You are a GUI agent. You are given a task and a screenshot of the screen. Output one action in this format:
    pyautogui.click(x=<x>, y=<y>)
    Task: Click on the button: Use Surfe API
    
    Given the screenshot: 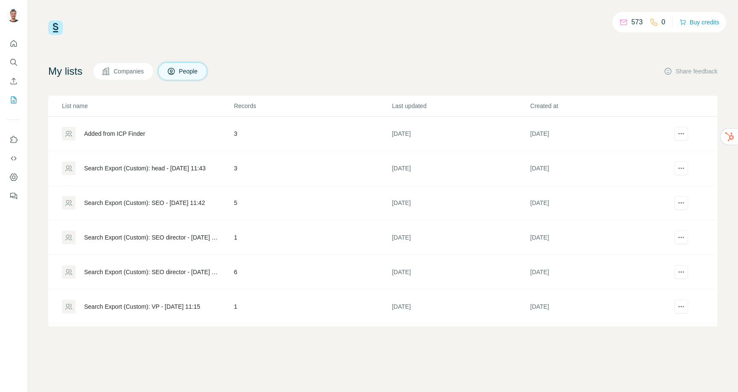 What is the action you would take?
    pyautogui.click(x=14, y=158)
    